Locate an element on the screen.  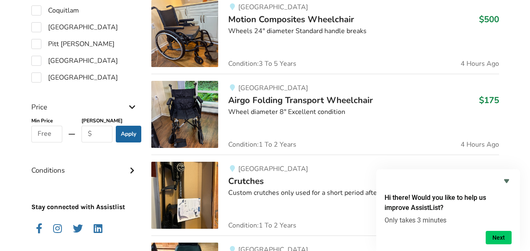
h3: $500 is located at coordinates (489, 19).